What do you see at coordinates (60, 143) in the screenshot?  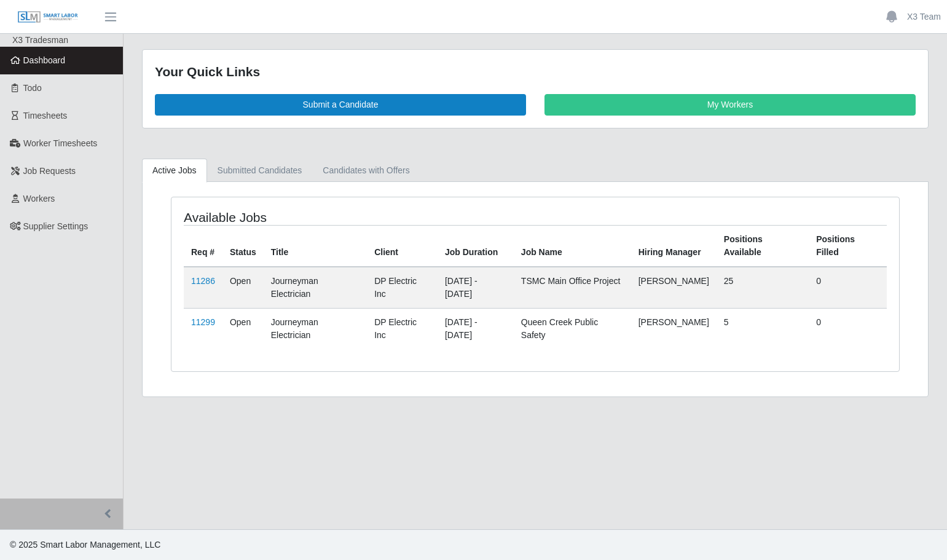 I see `span: Worker Timesheets` at bounding box center [60, 143].